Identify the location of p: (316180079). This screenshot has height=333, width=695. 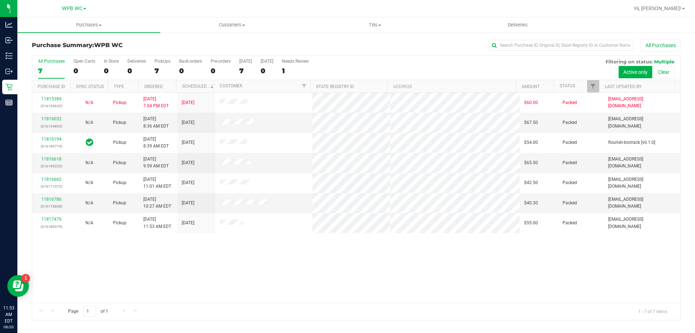
(51, 226).